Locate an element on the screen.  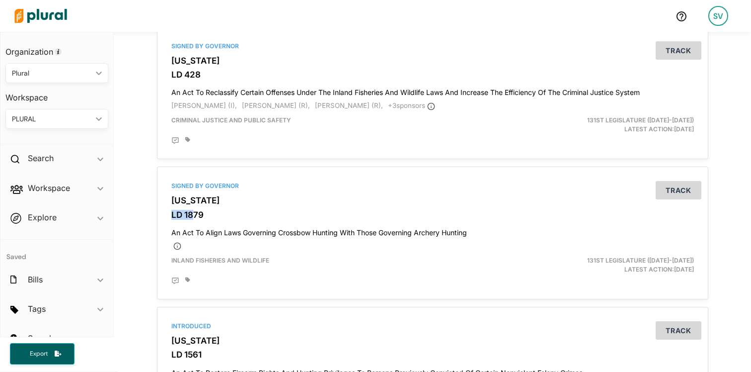
span: + 3 sponsor s is located at coordinates (411, 105).